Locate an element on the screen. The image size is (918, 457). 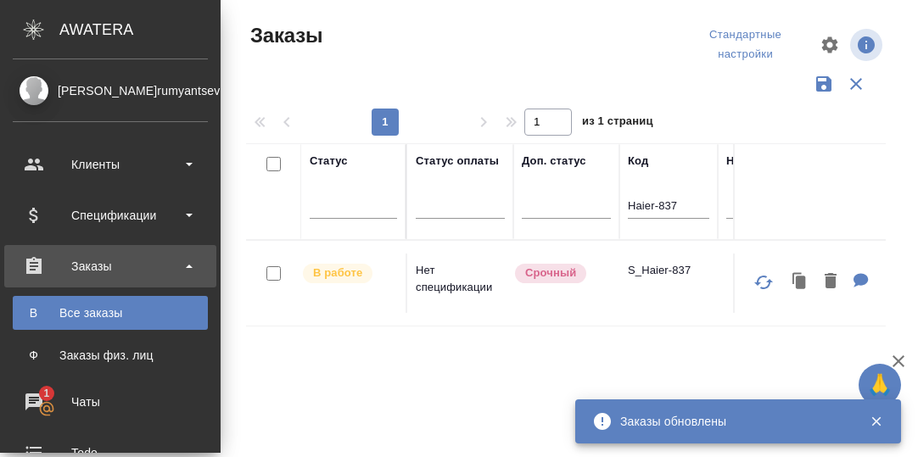
button: Сохранить фильтры is located at coordinates (824, 84).